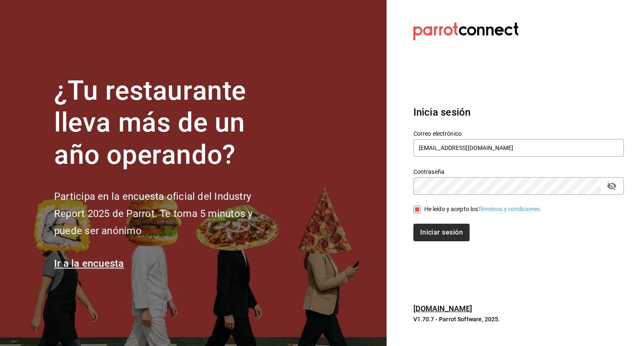  What do you see at coordinates (519, 171) in the screenshot?
I see `label: Contraseña` at bounding box center [519, 171].